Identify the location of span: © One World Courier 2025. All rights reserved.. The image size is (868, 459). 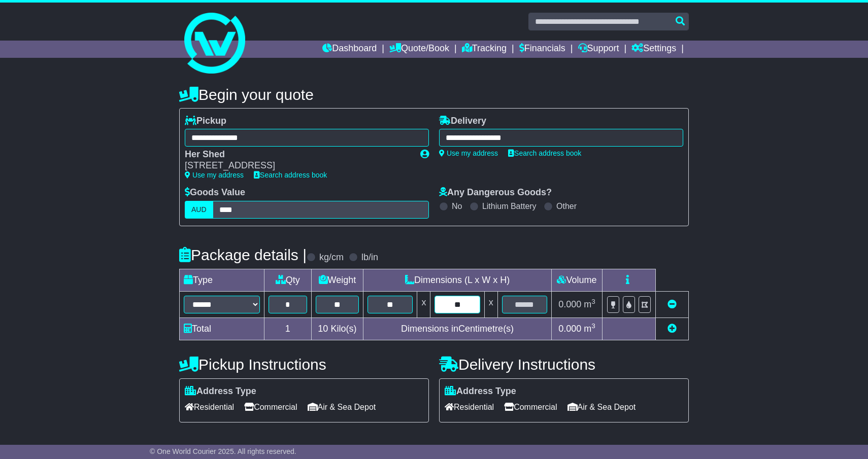
(223, 452).